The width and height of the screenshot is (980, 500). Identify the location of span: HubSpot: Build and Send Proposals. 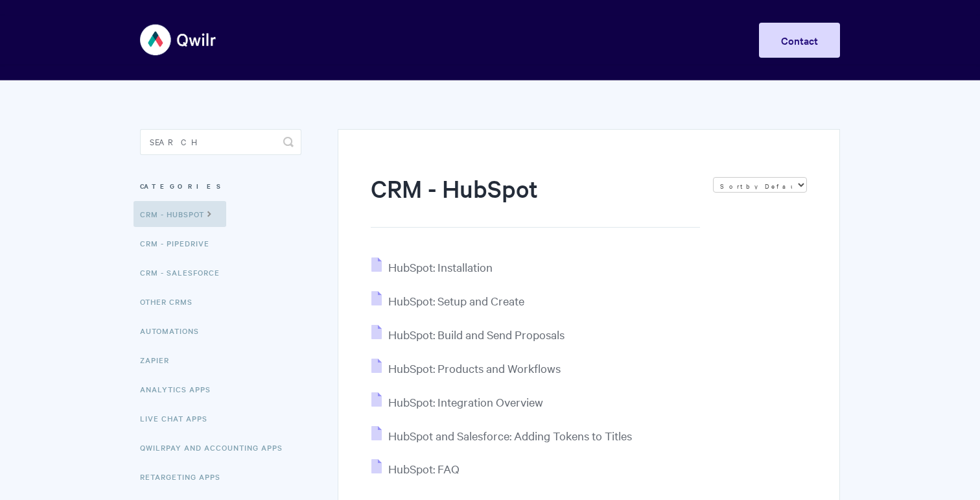
(476, 334).